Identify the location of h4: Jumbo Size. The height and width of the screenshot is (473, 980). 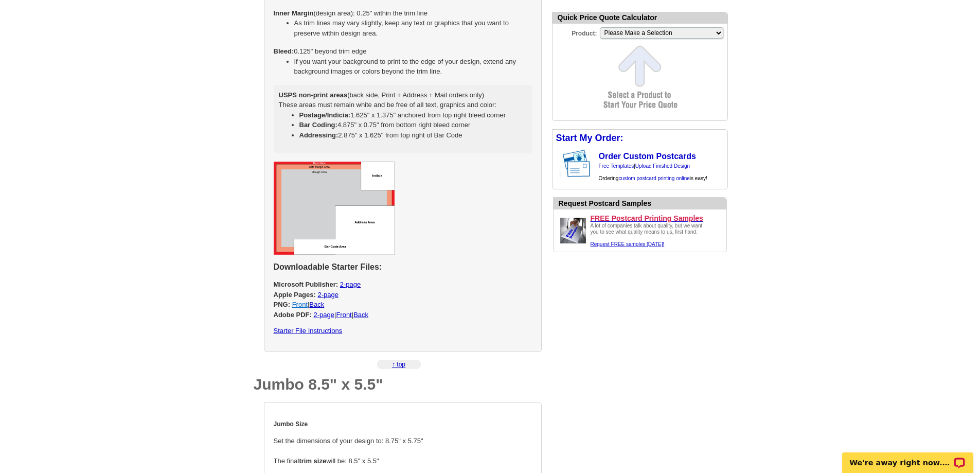
(403, 424).